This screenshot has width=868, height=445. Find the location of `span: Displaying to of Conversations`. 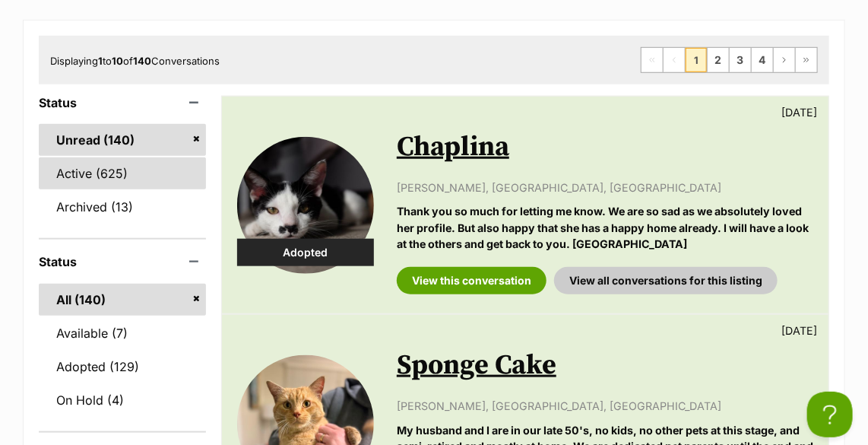

span: Displaying to of Conversations is located at coordinates (134, 61).